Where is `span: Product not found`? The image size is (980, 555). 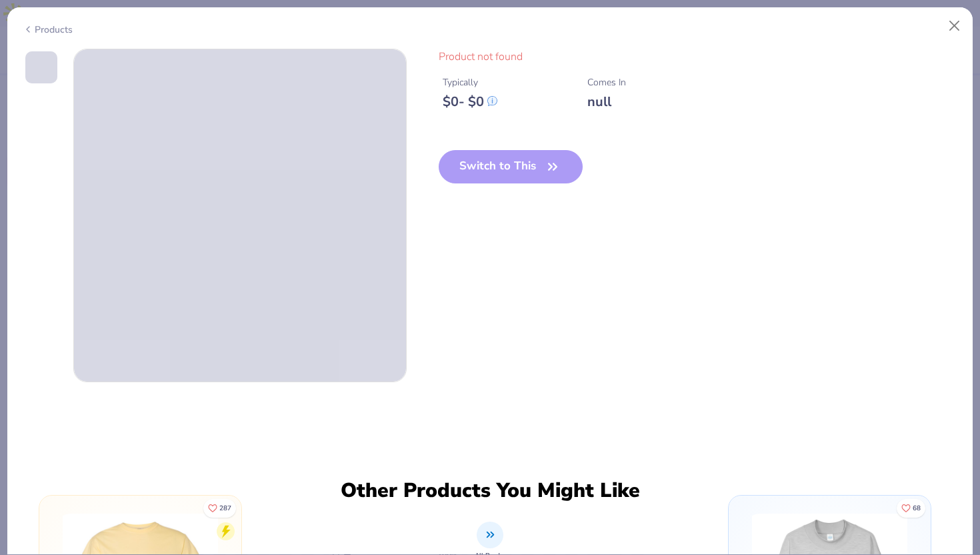
span: Product not found is located at coordinates (480, 57).